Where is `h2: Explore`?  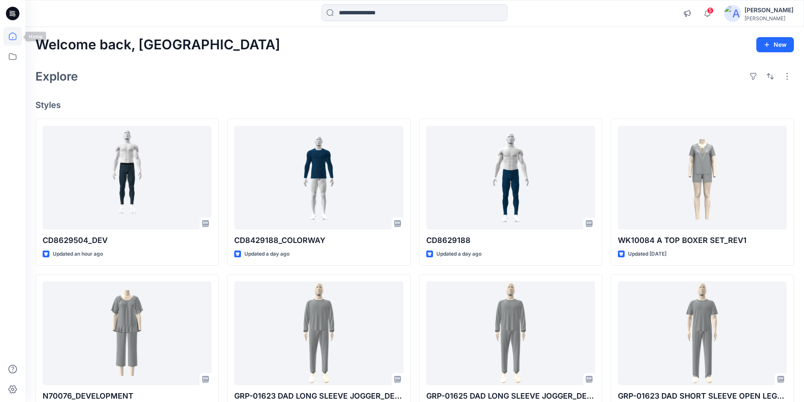 h2: Explore is located at coordinates (57, 76).